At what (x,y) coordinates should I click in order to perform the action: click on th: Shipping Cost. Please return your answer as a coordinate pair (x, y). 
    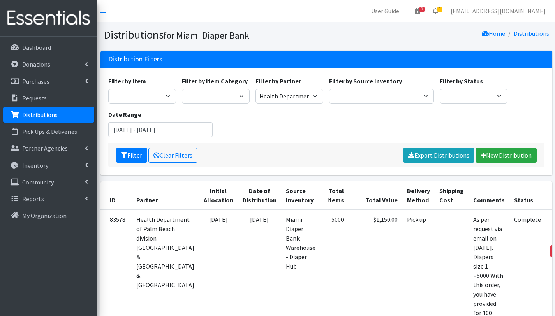
    Looking at the image, I should click on (451, 195).